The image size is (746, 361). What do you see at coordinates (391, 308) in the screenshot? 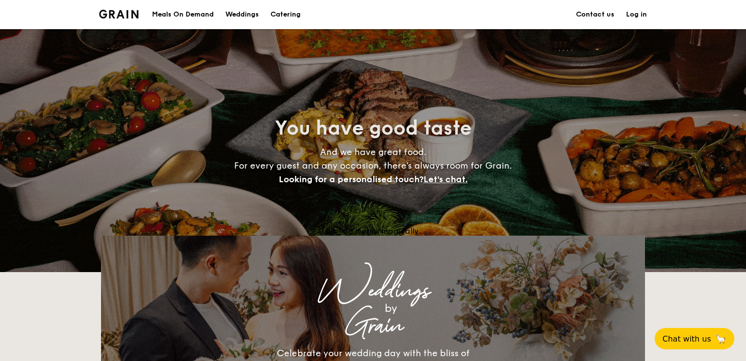
I see `div: by` at bounding box center [391, 308].